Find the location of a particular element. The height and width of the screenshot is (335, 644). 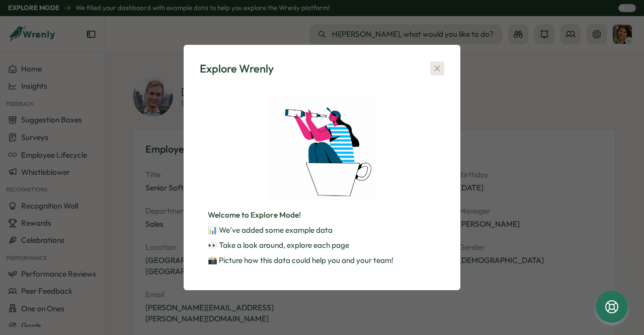

div: Explore Wrenly is located at coordinates (237, 68).